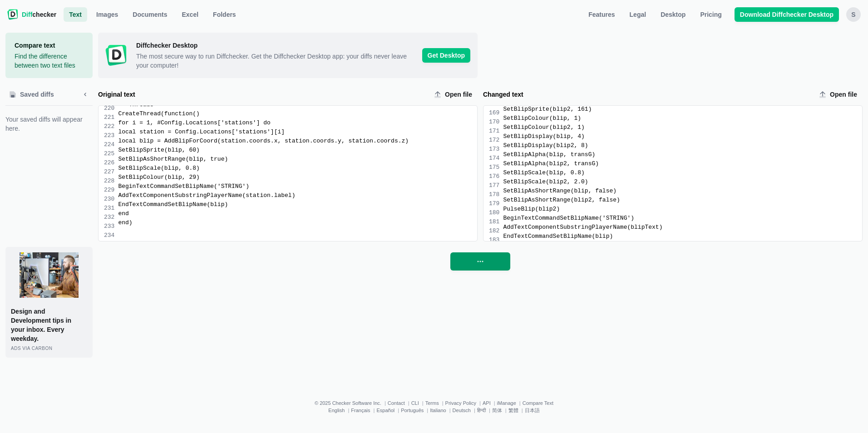 This screenshot has width=868, height=433. What do you see at coordinates (37, 94) in the screenshot?
I see `span: Saved diffs` at bounding box center [37, 94].